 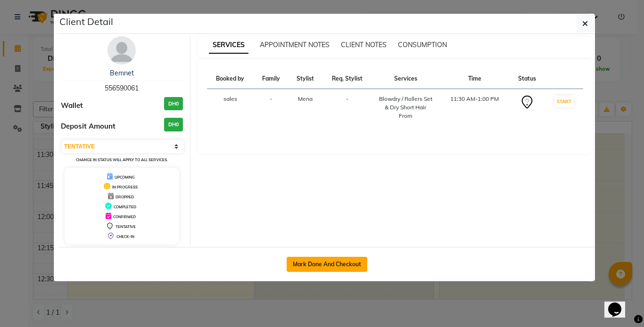 I want to click on span: CONFIRMED, so click(x=125, y=217).